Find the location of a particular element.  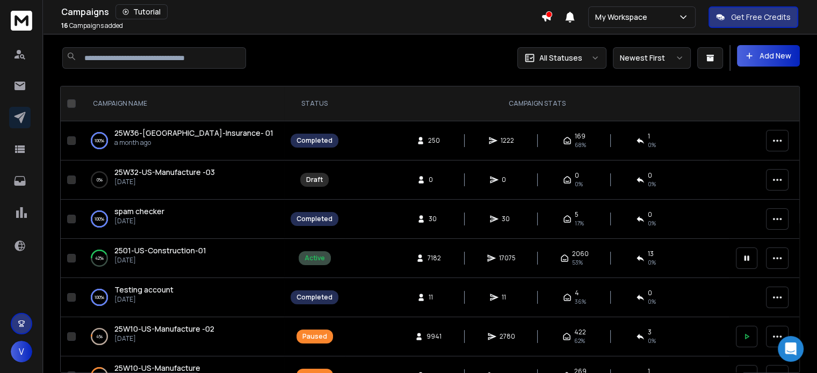

div: Draft is located at coordinates (314, 180).